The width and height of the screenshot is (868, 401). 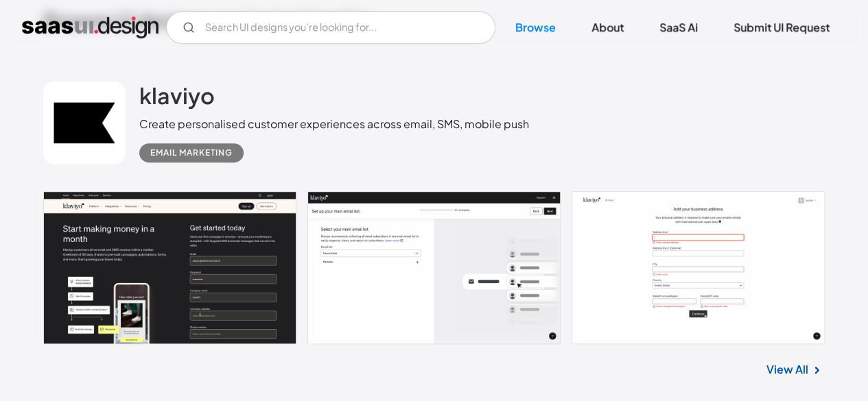 What do you see at coordinates (535, 27) in the screenshot?
I see `a: Browse` at bounding box center [535, 27].